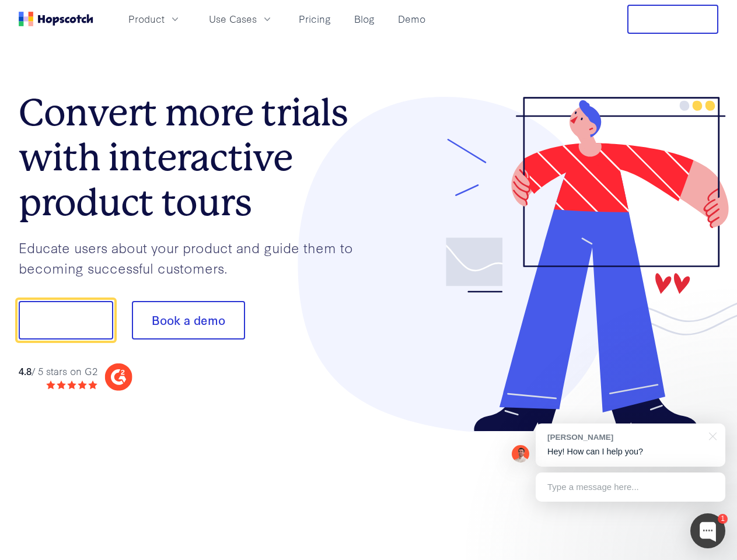 This screenshot has width=737, height=560. Describe the element at coordinates (58, 371) in the screenshot. I see `div: / 5 stars on G2` at that location.